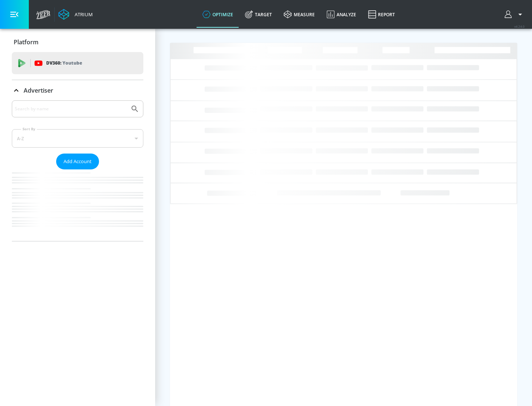 This screenshot has width=532, height=406. Describe the element at coordinates (64, 63) in the screenshot. I see `p: DV360:` at that location.